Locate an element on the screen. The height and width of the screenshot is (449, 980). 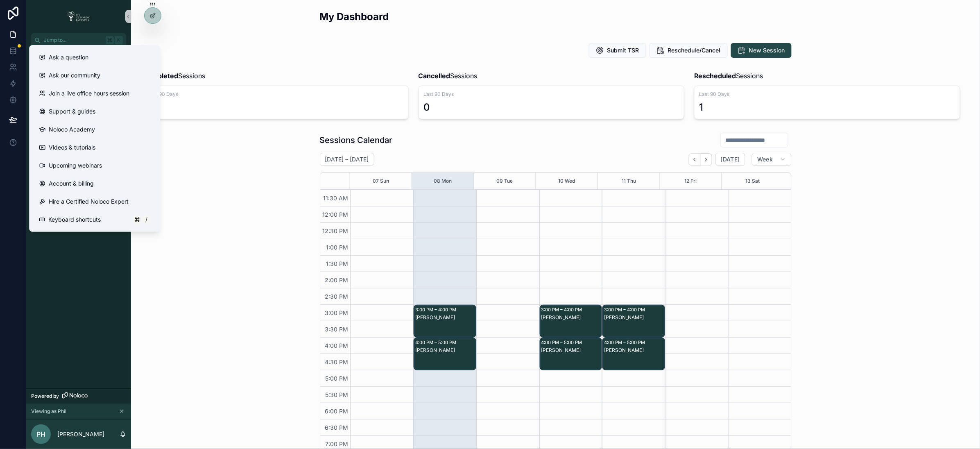
strong: Completed is located at coordinates (160, 76).